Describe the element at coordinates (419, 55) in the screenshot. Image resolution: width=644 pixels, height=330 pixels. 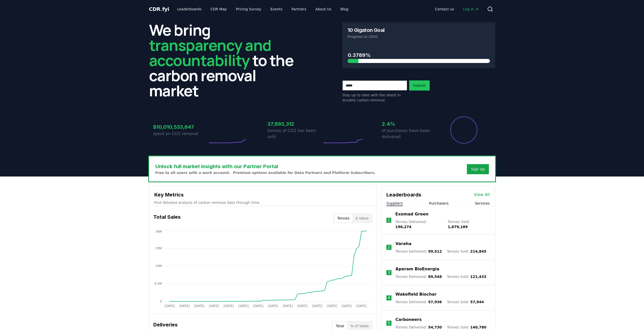
I see `h3: 0.3789%` at that location.